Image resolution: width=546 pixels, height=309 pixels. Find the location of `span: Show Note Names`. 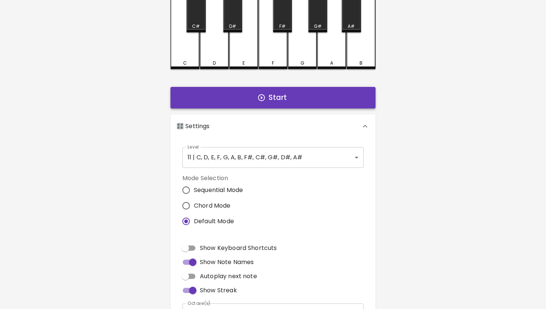

span: Show Note Names is located at coordinates (227, 262).